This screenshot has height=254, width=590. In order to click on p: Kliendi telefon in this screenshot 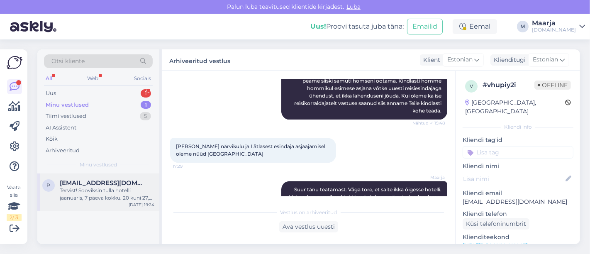, I will do `click(518, 214)`.